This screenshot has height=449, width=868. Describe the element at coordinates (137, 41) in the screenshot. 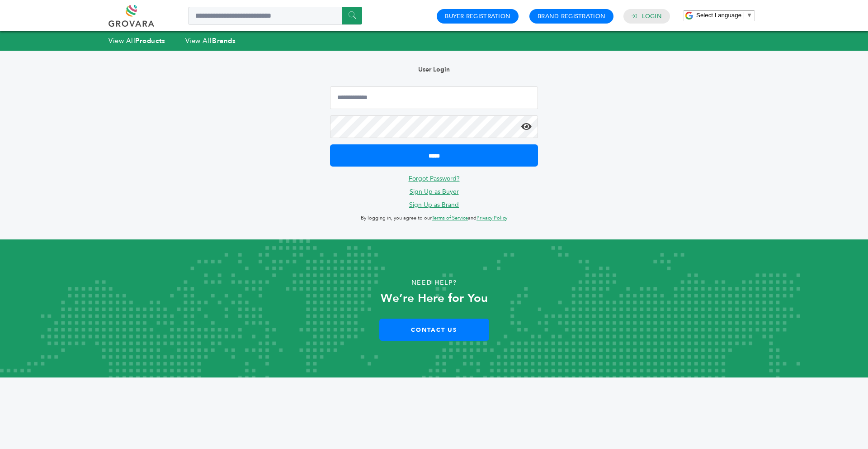

I see `a: View AllProducts` at that location.